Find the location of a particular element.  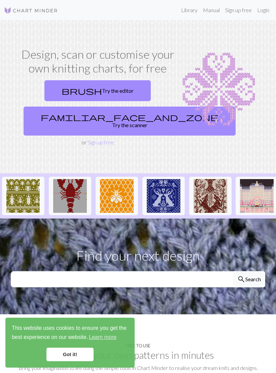

a: IMG_0917.jpeg is located at coordinates (211, 195).